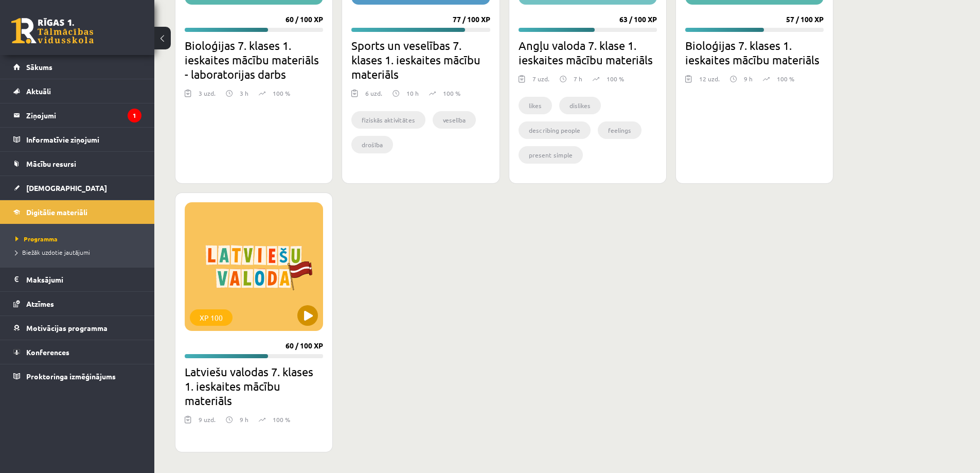  What do you see at coordinates (134, 115) in the screenshot?
I see `i: 1` at bounding box center [134, 115].